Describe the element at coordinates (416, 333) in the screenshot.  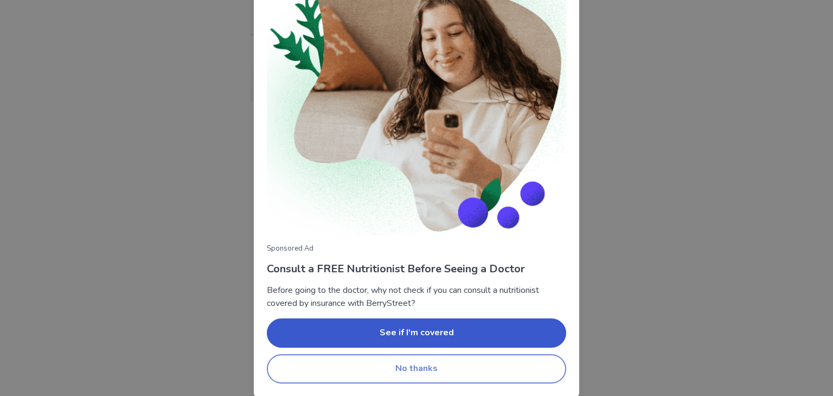
I see `button: See if I'm covered` at that location.